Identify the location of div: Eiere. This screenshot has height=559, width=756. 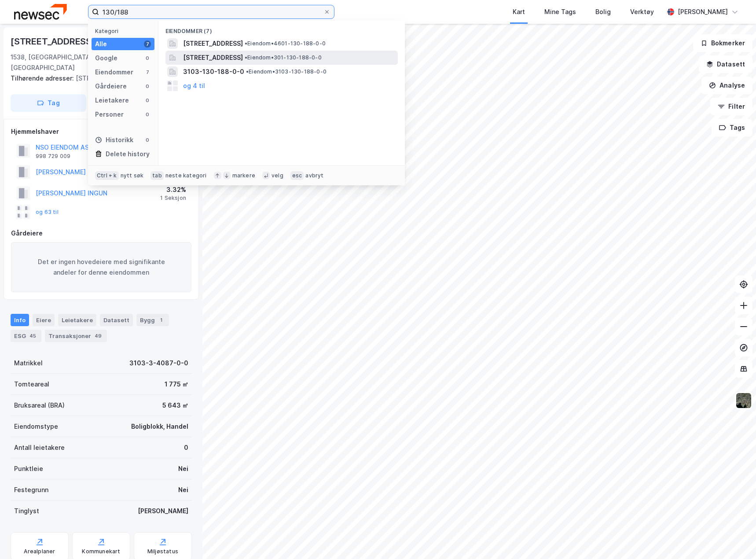
(43, 320).